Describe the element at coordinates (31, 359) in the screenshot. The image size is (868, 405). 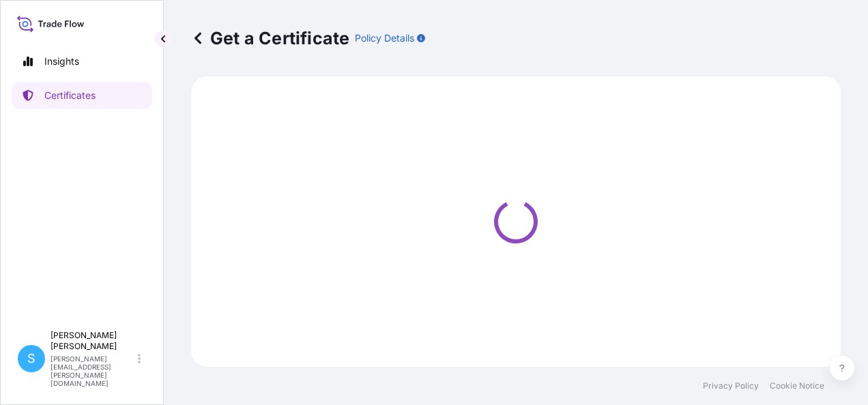
I see `span: S` at that location.